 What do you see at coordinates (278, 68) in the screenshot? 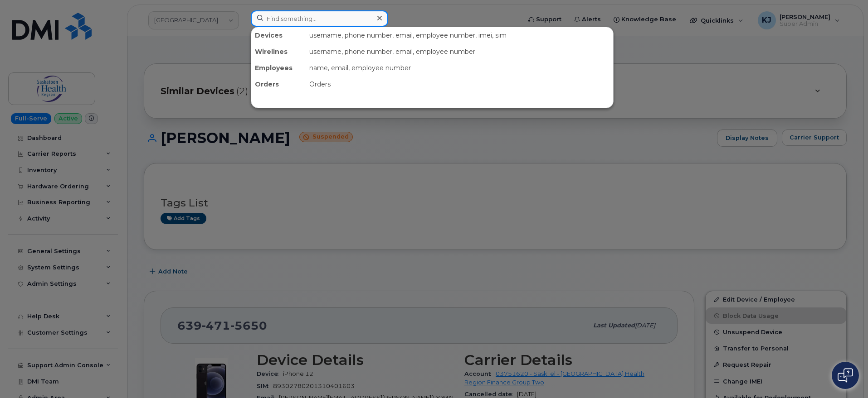
I see `div: Employees` at bounding box center [278, 68].